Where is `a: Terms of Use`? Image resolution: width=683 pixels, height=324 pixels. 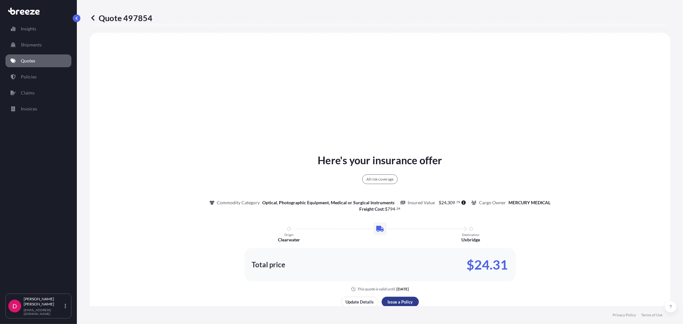 a: Terms of Use is located at coordinates (651, 315).